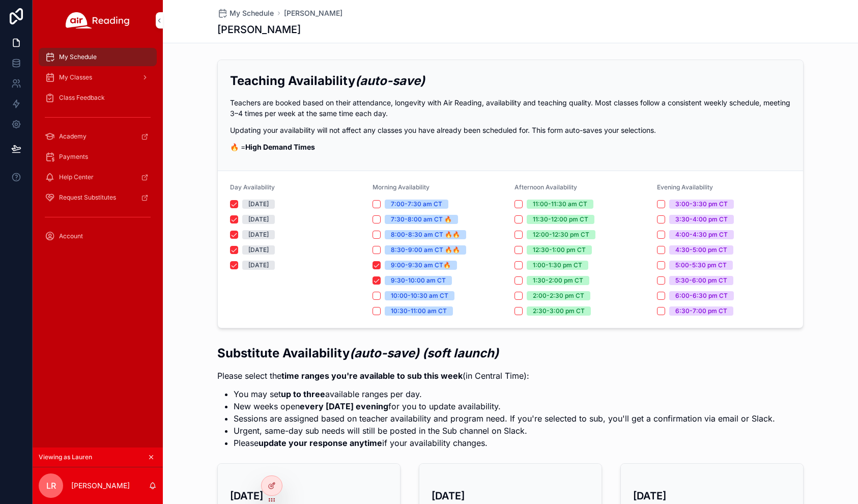  I want to click on p: Teachers are booked based on their attendance, longevity with Air Reading, availability and teach..., so click(510, 108).